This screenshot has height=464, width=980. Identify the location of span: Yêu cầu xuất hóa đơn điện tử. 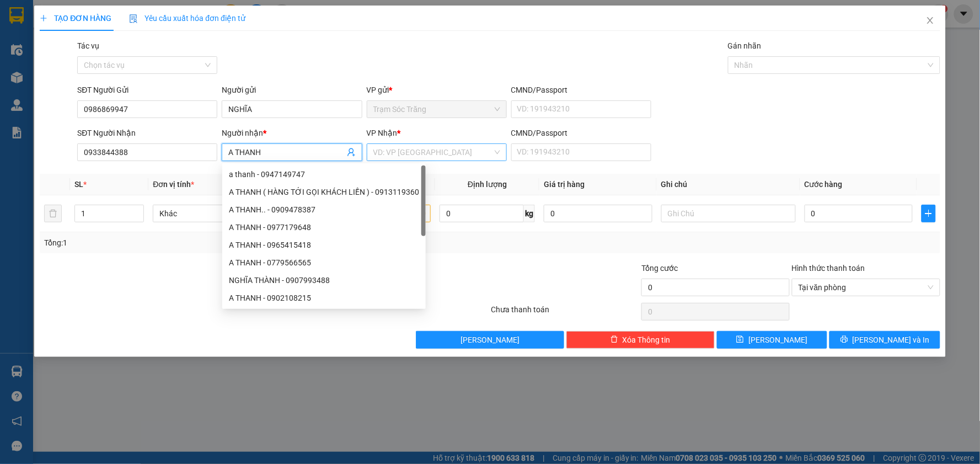
(187, 18).